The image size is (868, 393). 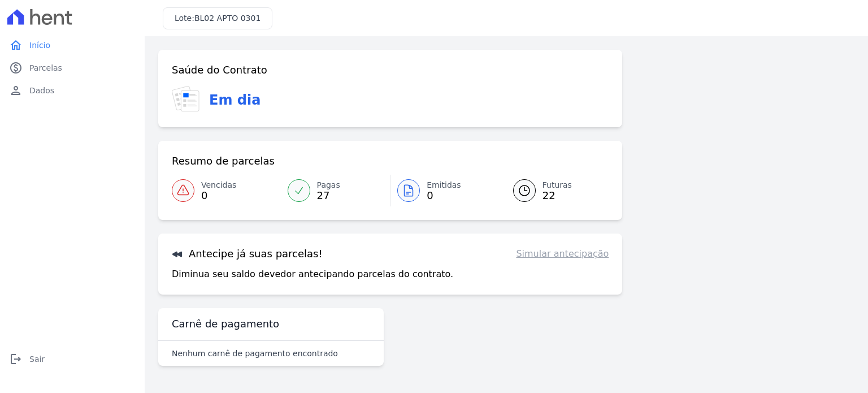 I want to click on span: BL02 APTO 0301, so click(x=227, y=18).